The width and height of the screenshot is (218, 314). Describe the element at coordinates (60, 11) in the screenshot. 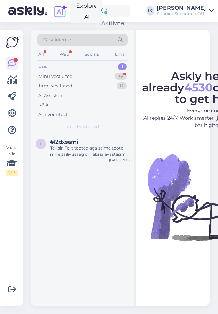

I see `img: explore-ai` at that location.